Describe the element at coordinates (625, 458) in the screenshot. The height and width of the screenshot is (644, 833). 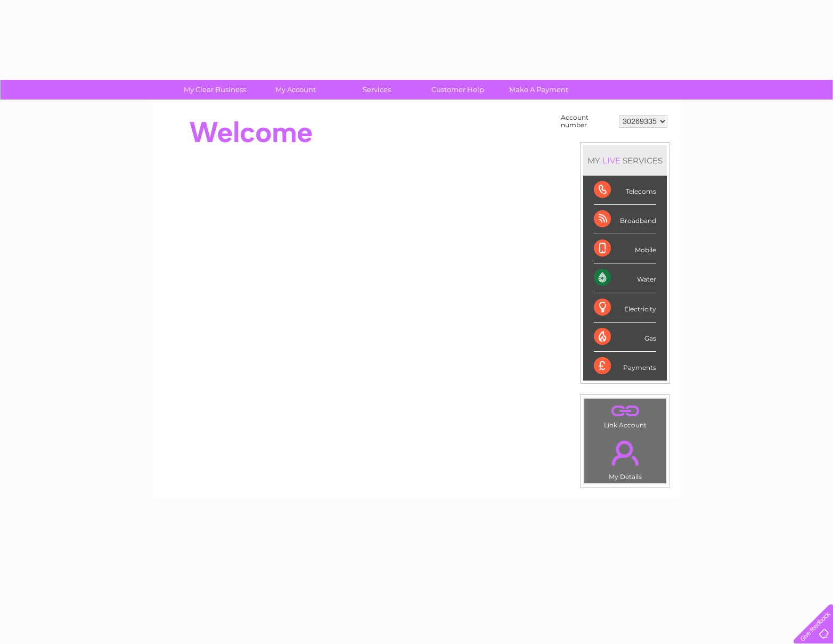
I see `td: My Details` at that location.